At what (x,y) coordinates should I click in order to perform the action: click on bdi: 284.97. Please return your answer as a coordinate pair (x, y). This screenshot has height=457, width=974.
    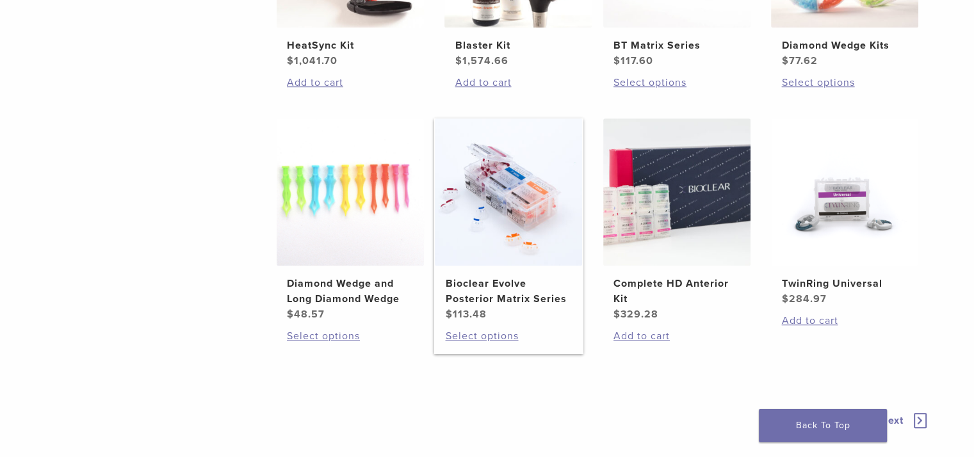
    Looking at the image, I should click on (803, 299).